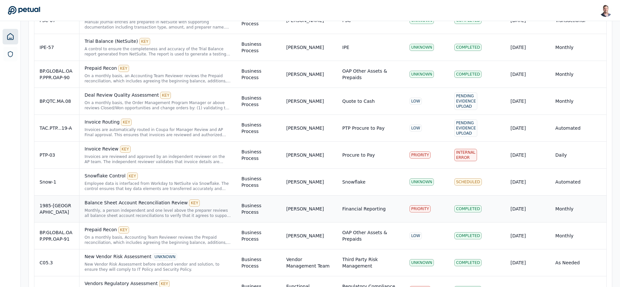 Image resolution: width=620 pixels, height=287 pixels. What do you see at coordinates (359, 101) in the screenshot?
I see `div: Quote to Cash` at bounding box center [359, 101].